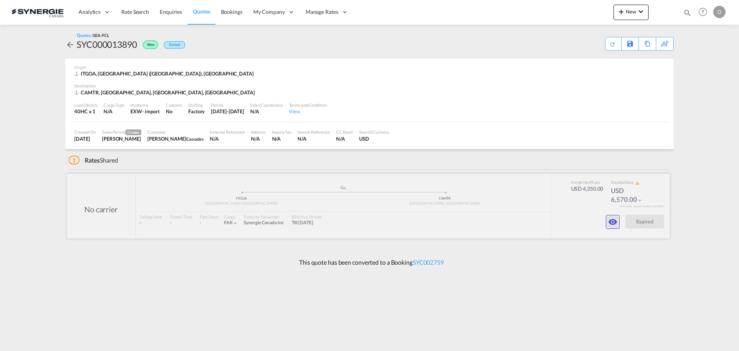 This screenshot has height=351, width=739. What do you see at coordinates (166, 92) in the screenshot?
I see `div: CAMTR, Montreal, QC, Americas` at bounding box center [166, 92].